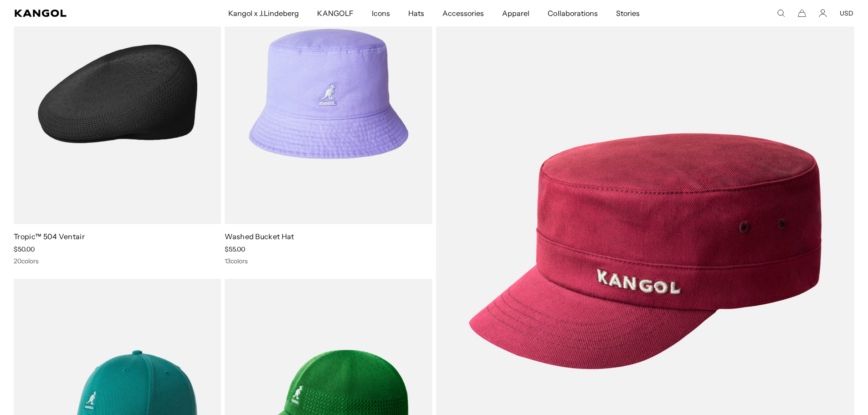 The height and width of the screenshot is (415, 868). I want to click on div: 13 colors, so click(328, 261).